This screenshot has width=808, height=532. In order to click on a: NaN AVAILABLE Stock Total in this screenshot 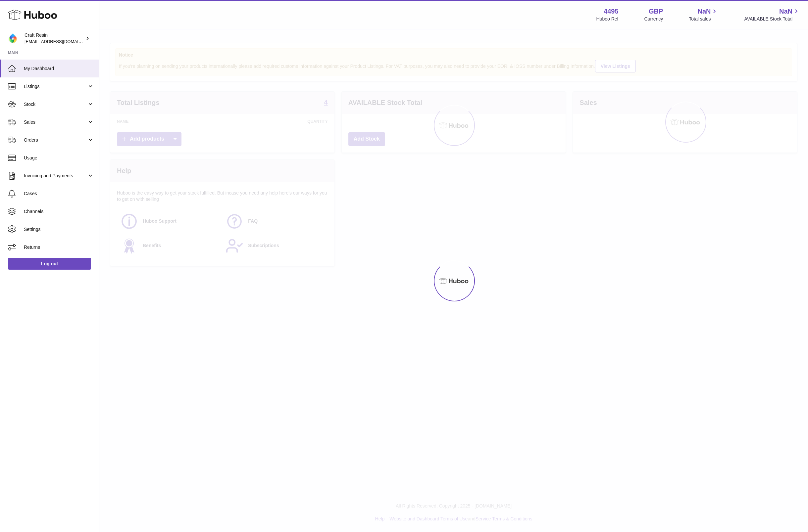, I will do `click(772, 15)`.